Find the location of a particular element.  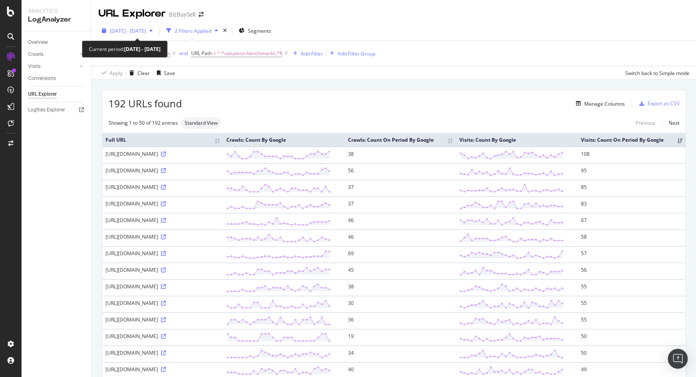

div: Showing 1 to 50 of 192 entries is located at coordinates (143, 122).